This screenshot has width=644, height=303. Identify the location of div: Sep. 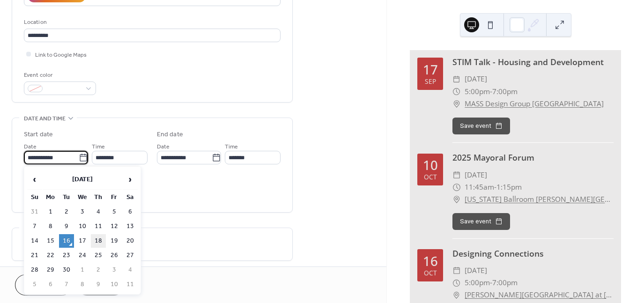
(430, 82).